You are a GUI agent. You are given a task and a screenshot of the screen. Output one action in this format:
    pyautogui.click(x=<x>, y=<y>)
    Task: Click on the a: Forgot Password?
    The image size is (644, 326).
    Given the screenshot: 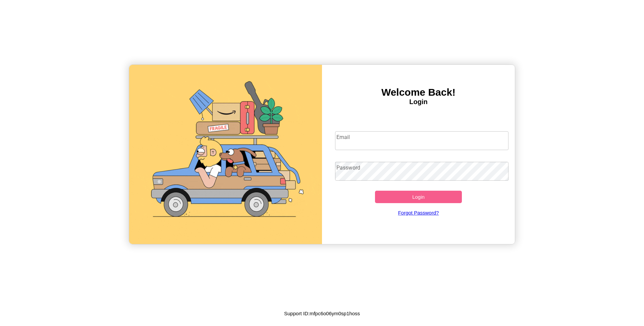 What is the action you would take?
    pyautogui.click(x=419, y=213)
    